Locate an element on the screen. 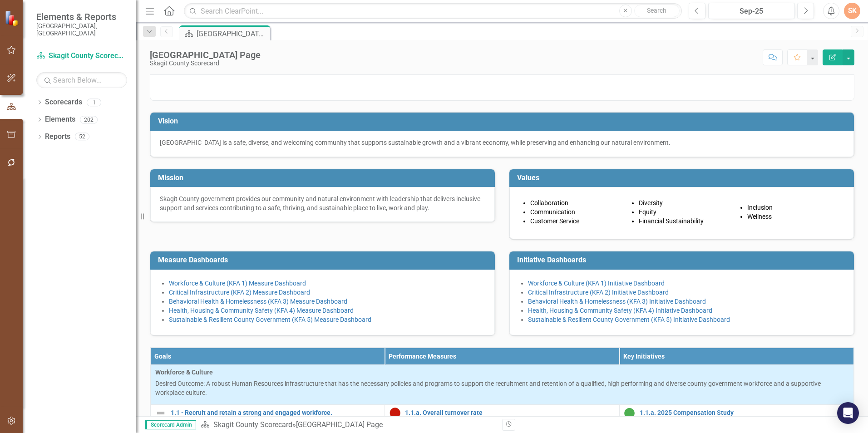 The width and height of the screenshot is (868, 433). div: 202 is located at coordinates (89, 119).